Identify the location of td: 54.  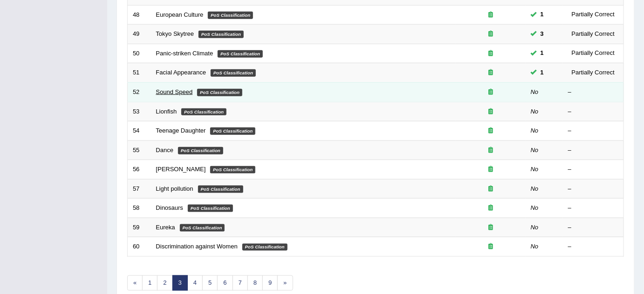
(139, 131).